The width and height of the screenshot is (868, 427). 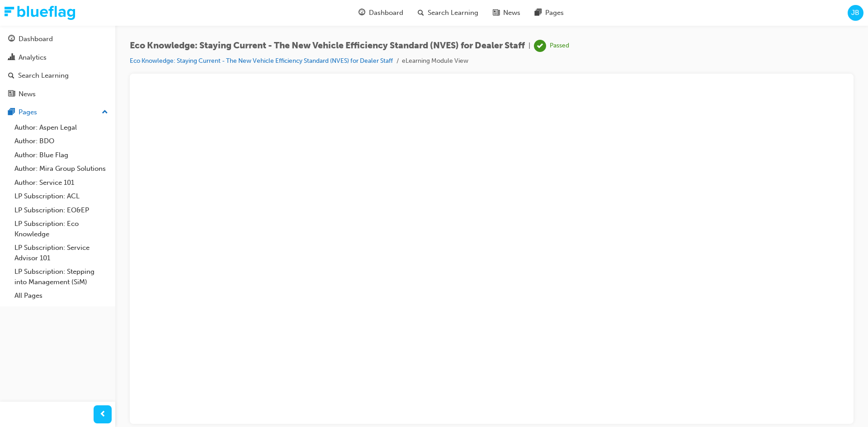 I want to click on a: Search Learning, so click(x=57, y=75).